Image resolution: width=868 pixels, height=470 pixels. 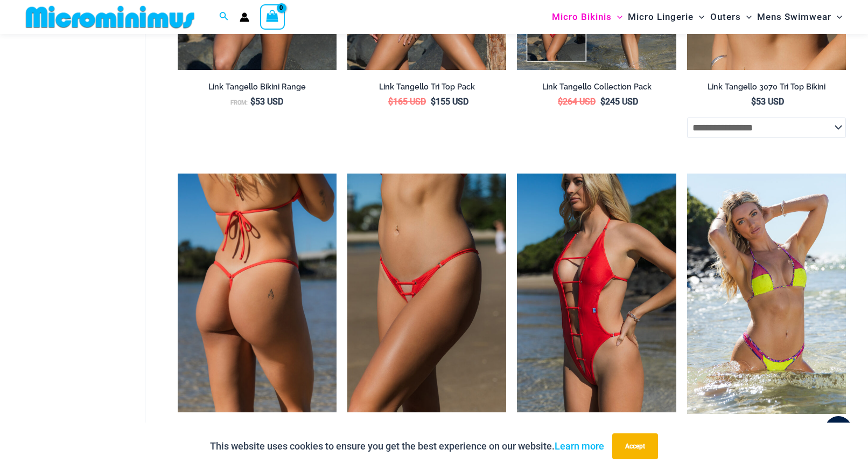 I want to click on h2: Link Tangello Collection Pack, so click(x=596, y=87).